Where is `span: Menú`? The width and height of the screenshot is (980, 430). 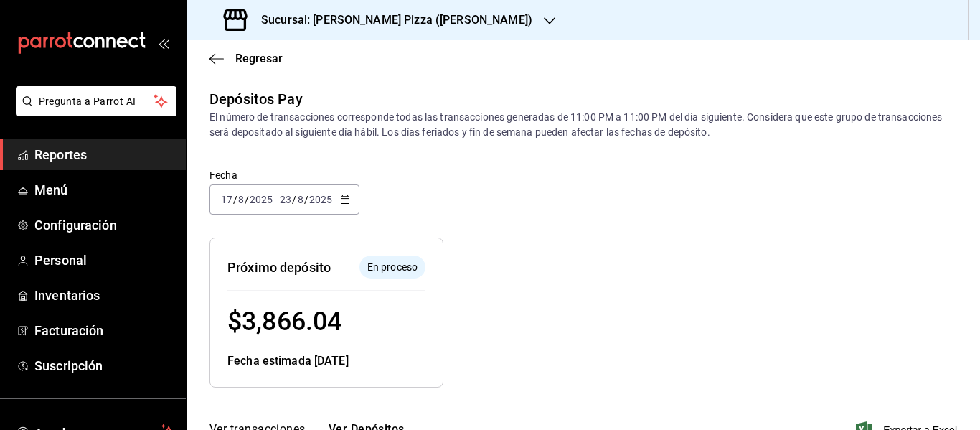 span: Menú is located at coordinates (104, 189).